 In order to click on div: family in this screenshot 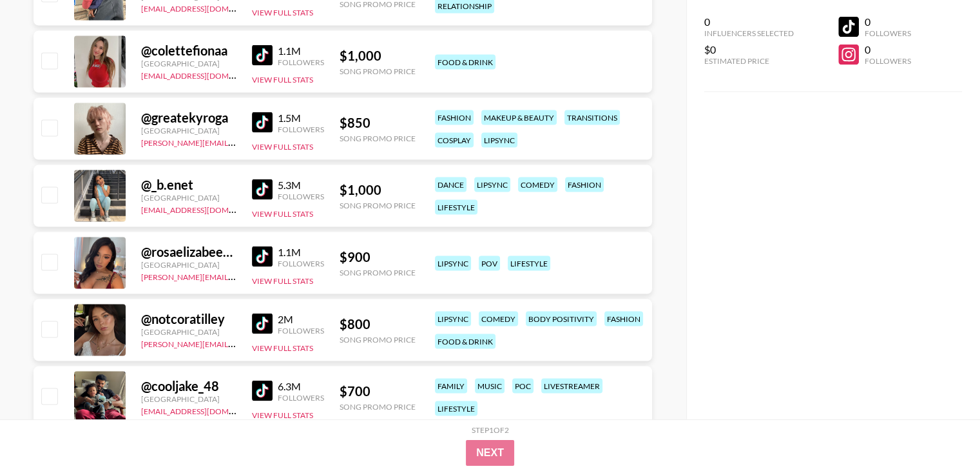, I will do `click(451, 386)`.